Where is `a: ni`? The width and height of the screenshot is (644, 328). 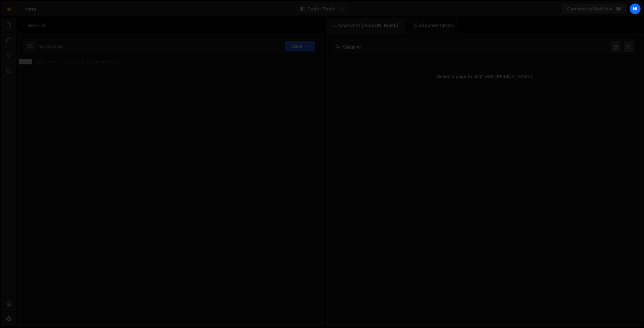 a: ni is located at coordinates (635, 9).